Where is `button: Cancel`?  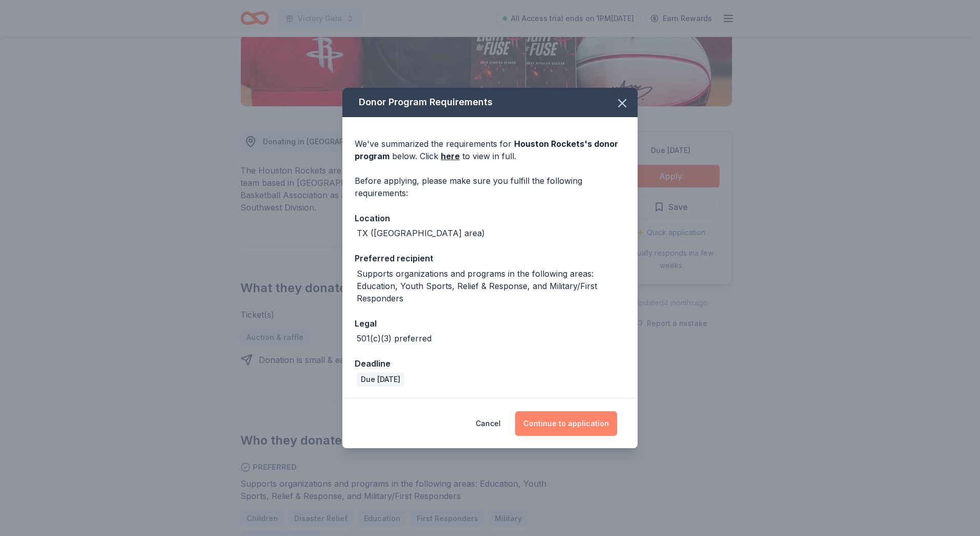 button: Cancel is located at coordinates (488, 423).